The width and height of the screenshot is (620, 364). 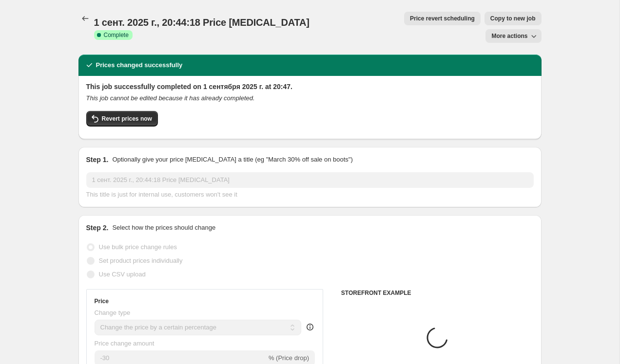 I want to click on span: Use CSV upload, so click(x=122, y=274).